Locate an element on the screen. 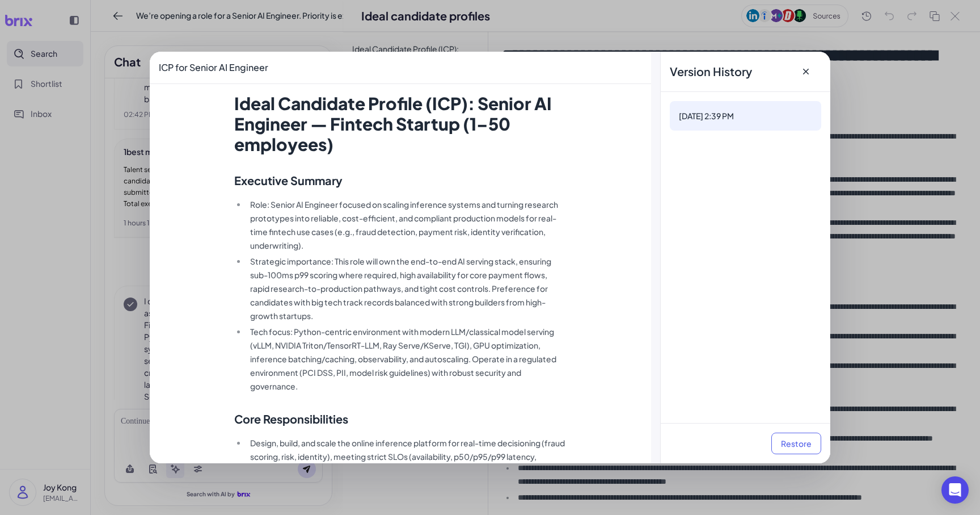  div: ICP for Senior AI Engineer is located at coordinates (400, 67).